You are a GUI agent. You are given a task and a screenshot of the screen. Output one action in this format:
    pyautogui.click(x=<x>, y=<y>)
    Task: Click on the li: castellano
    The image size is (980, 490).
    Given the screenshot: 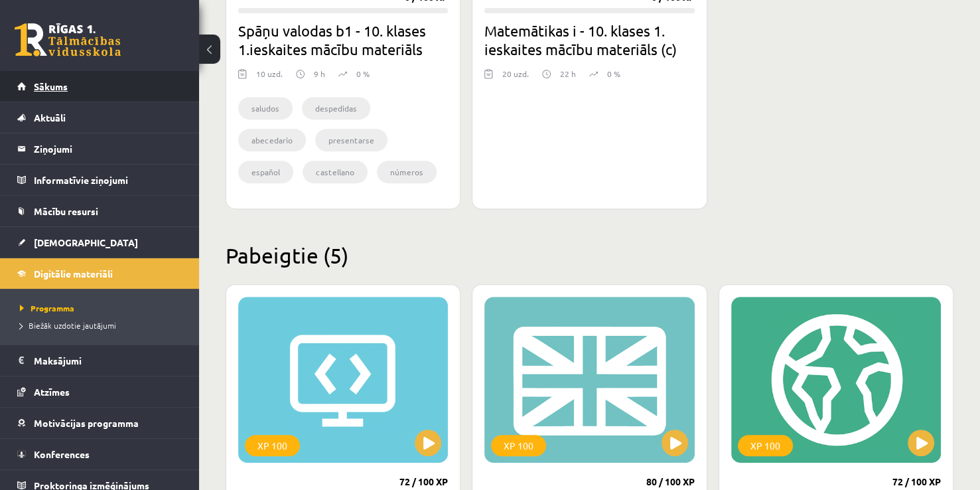 What is the action you would take?
    pyautogui.click(x=335, y=172)
    